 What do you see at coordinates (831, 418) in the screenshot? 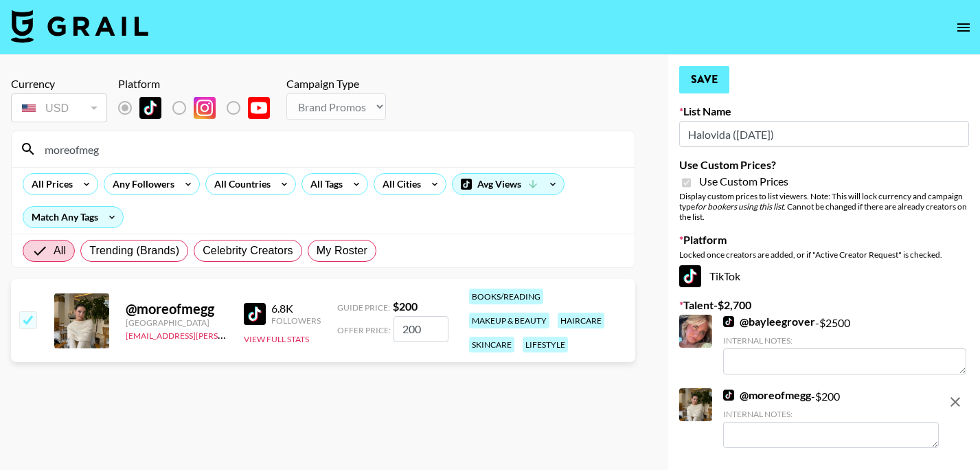
I see `div: - $ 200` at bounding box center [831, 418].